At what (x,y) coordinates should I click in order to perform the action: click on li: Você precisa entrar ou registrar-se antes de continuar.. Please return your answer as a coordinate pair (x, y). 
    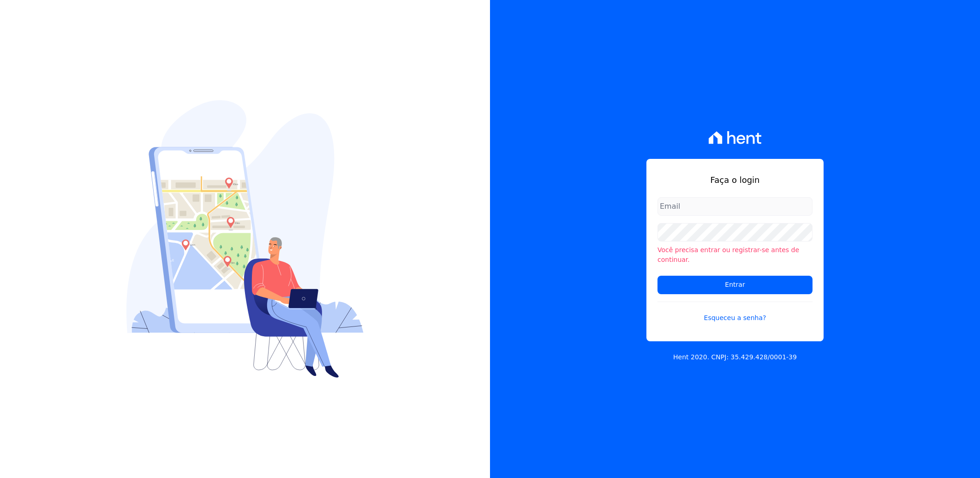
    Looking at the image, I should click on (735, 255).